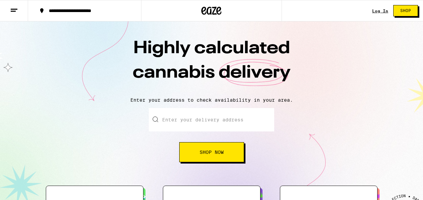 The width and height of the screenshot is (423, 200). I want to click on button: Shop Now, so click(212, 152).